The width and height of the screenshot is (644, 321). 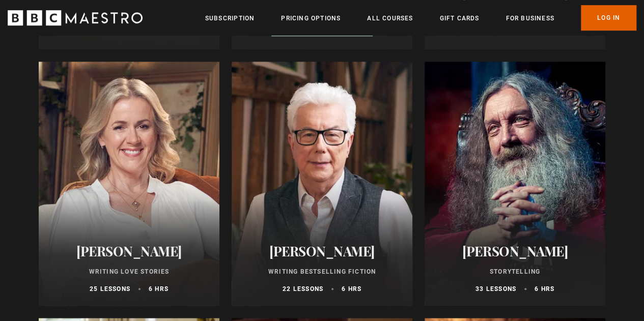 I want to click on a: For business, so click(x=529, y=18).